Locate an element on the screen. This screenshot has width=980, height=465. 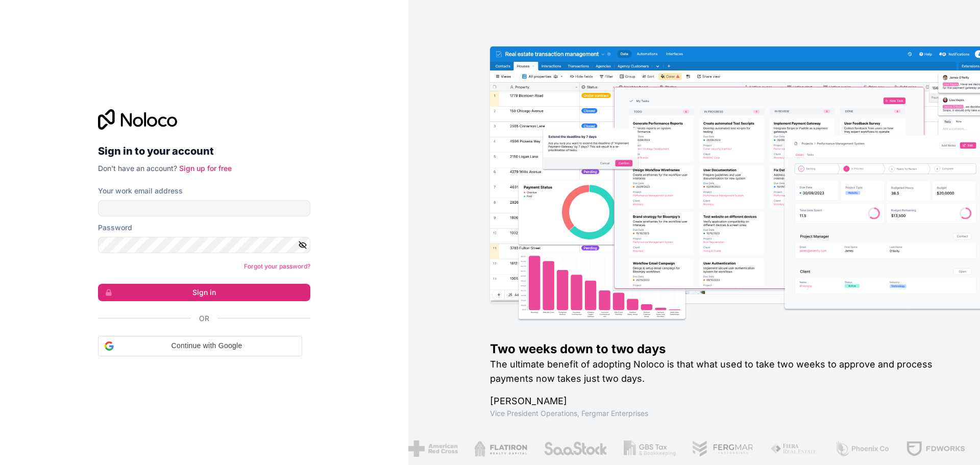
img: /assets/fergmar-CudnrXN5.png is located at coordinates (724, 449).